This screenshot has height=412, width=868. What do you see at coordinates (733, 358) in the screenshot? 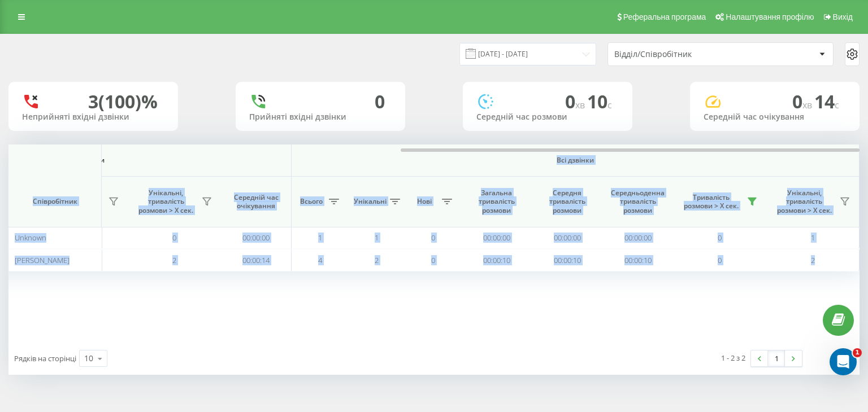
I see `div: 1 - 2 з 2` at bounding box center [733, 358].